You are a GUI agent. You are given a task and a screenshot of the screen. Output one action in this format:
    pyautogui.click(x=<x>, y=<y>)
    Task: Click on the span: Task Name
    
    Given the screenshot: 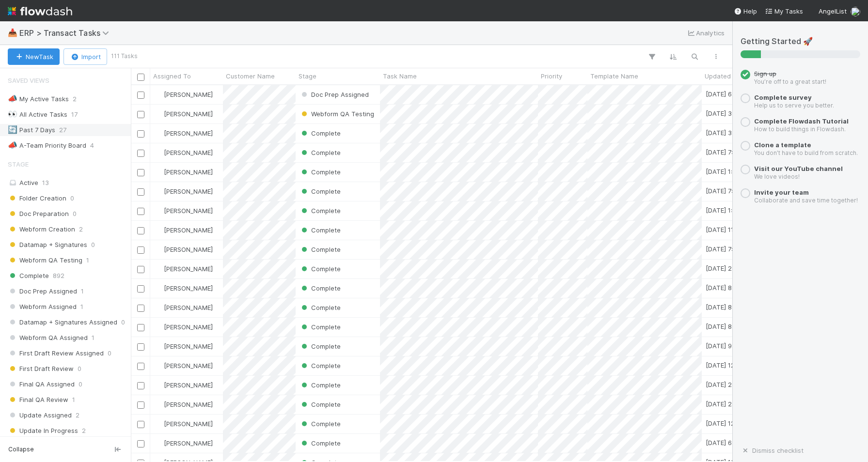 What is the action you would take?
    pyautogui.click(x=400, y=76)
    